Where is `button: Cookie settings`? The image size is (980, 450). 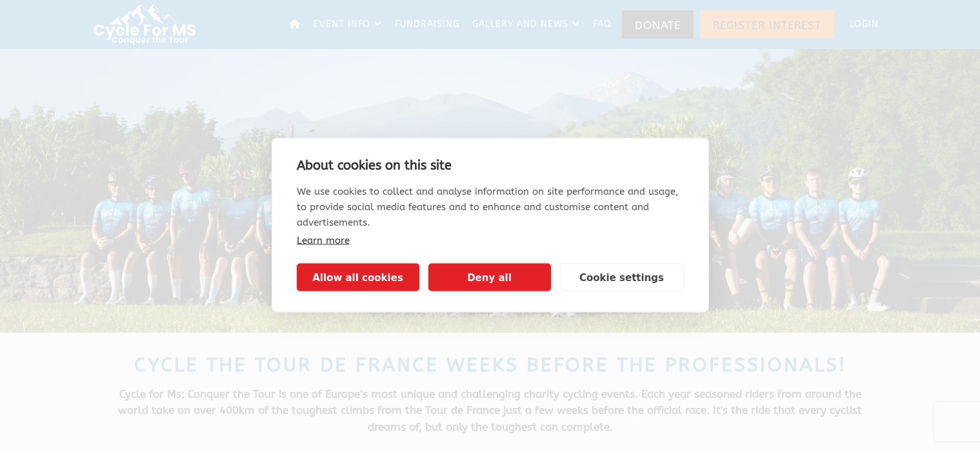
button: Cookie settings is located at coordinates (622, 278).